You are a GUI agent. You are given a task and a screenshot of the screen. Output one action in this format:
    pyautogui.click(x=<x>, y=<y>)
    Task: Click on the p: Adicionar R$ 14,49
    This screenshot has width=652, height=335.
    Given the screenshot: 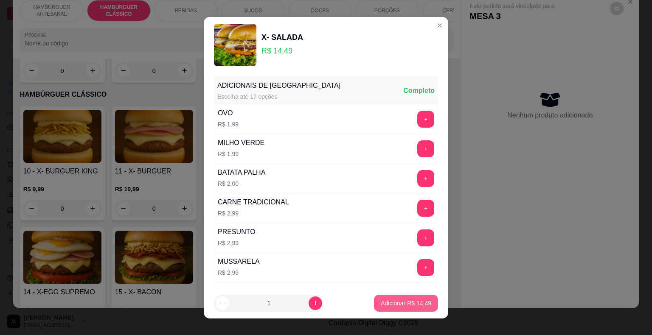 What is the action you would take?
    pyautogui.click(x=406, y=303)
    